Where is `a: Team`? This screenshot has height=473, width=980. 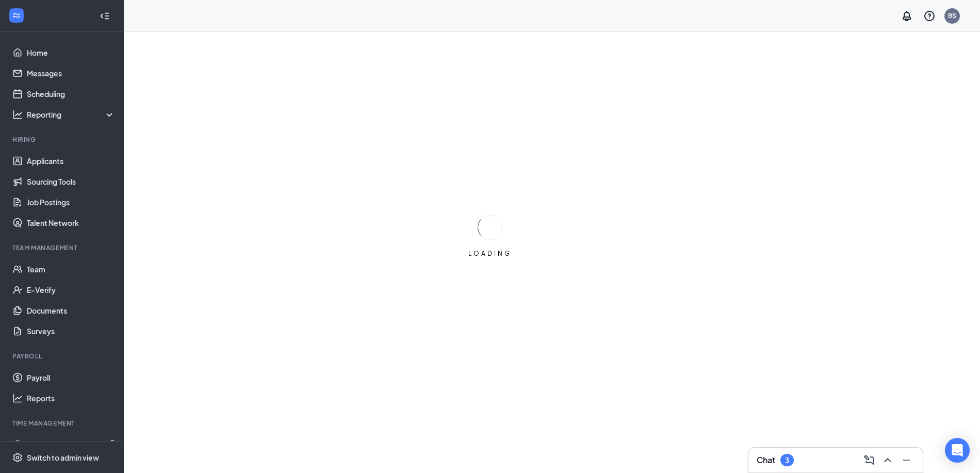
a: Team is located at coordinates (71, 269).